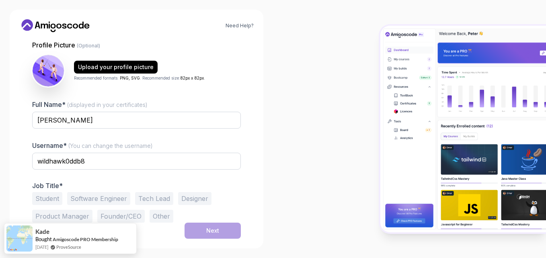 The width and height of the screenshot is (546, 258). What do you see at coordinates (154, 199) in the screenshot?
I see `button: Tech Lead` at bounding box center [154, 199].